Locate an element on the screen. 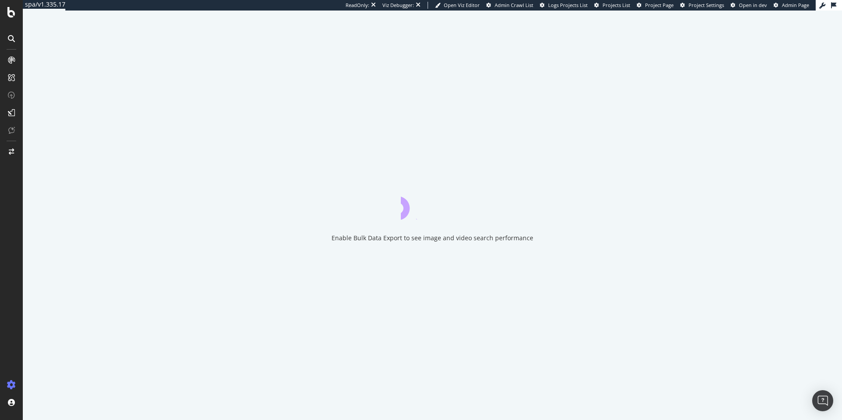  a: Admin Page is located at coordinates (791, 5).